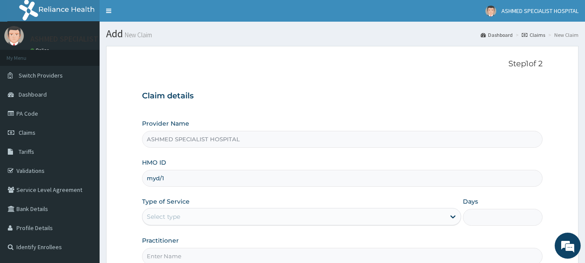  What do you see at coordinates (343, 96) in the screenshot?
I see `h3: Claim details` at bounding box center [343, 96].